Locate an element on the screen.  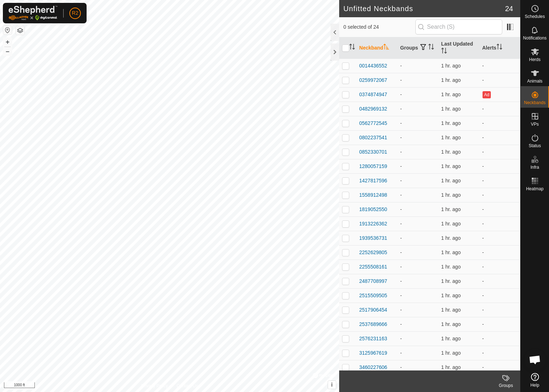
div: 0482969132 is located at coordinates (373, 109).